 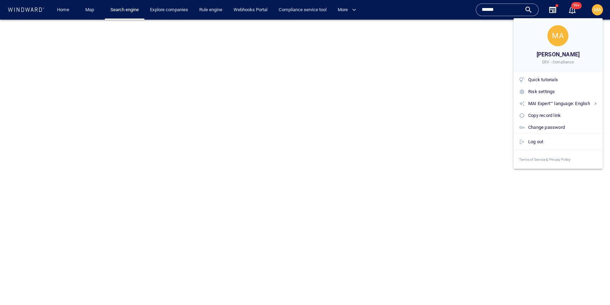 I want to click on div: Log out, so click(x=563, y=142).